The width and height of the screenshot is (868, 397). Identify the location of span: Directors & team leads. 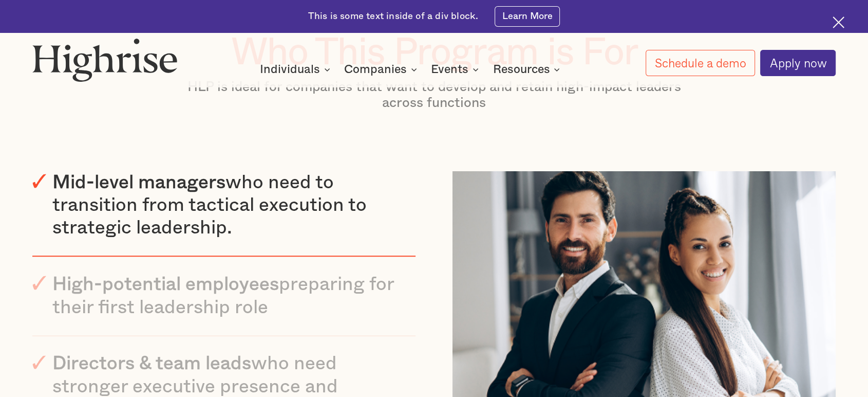
(151, 363).